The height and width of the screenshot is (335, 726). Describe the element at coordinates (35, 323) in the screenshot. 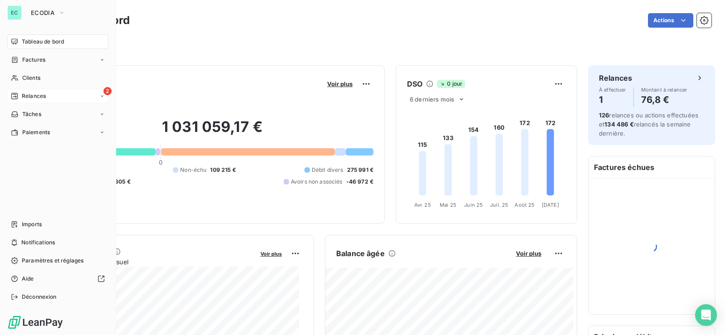

I see `img: Logo LeanPay` at that location.